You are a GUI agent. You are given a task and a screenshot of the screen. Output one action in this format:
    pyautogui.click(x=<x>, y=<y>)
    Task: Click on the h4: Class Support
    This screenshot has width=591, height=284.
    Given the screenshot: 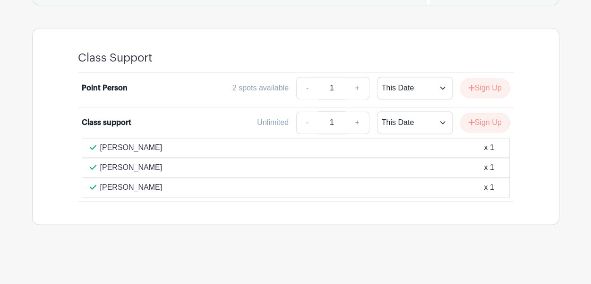 What is the action you would take?
    pyautogui.click(x=115, y=58)
    